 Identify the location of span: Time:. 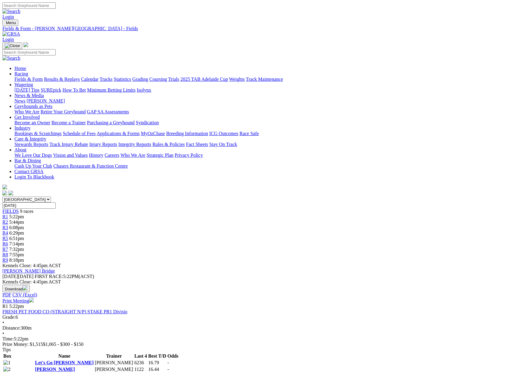
(8, 338).